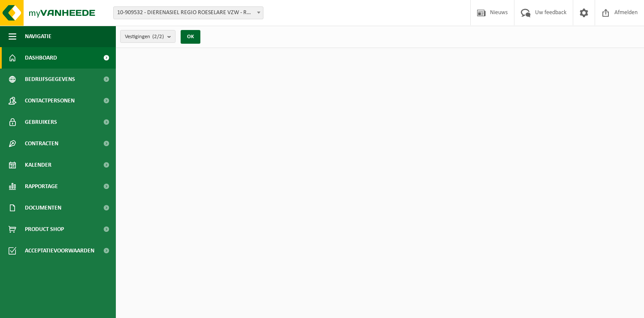 Image resolution: width=644 pixels, height=318 pixels. Describe the element at coordinates (188, 13) in the screenshot. I see `span: 10-909532 - DIERENASIEL REGIO ROESELARE VZW - ROESELARE` at that location.